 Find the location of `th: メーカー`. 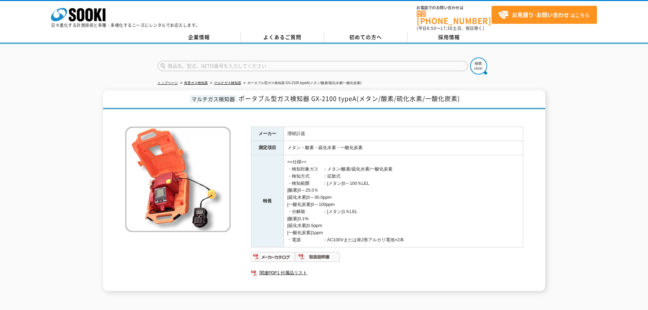

th: メーカー is located at coordinates (268, 134).